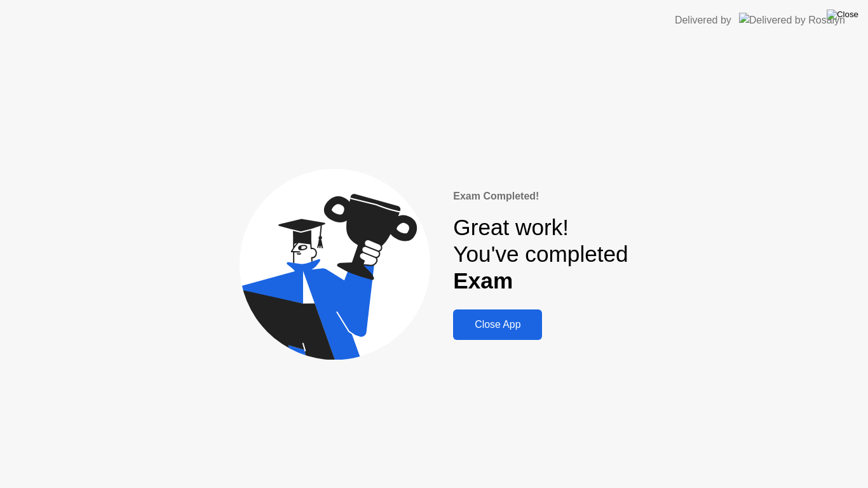 This screenshot has width=868, height=488. What do you see at coordinates (792, 20) in the screenshot?
I see `img: Delivered by Rosalyn` at bounding box center [792, 20].